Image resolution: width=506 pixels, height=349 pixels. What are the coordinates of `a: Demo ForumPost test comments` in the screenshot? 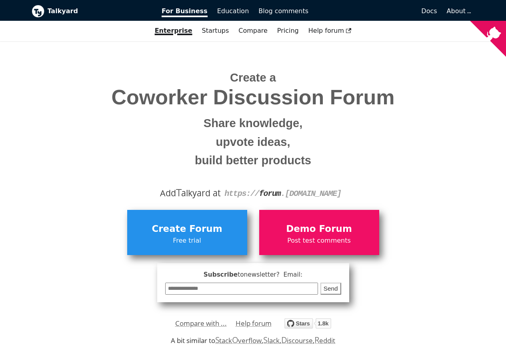 It's located at (319, 232).